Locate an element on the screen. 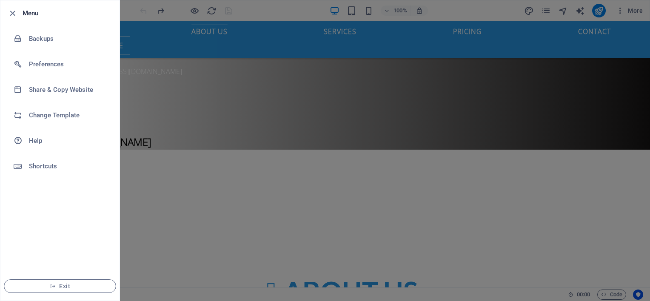 The width and height of the screenshot is (650, 301). h6: Change Template is located at coordinates (68, 115).